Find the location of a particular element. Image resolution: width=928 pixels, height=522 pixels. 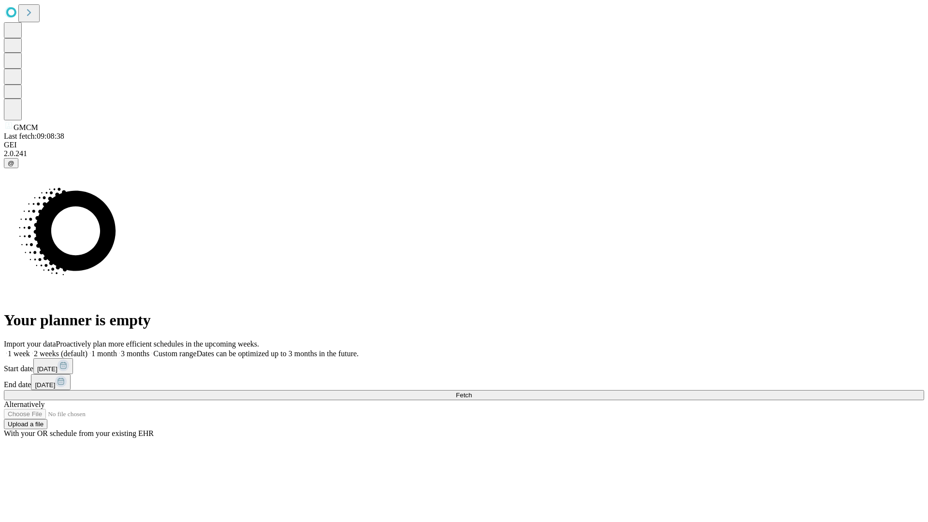

span: Custom range is located at coordinates (175, 354).